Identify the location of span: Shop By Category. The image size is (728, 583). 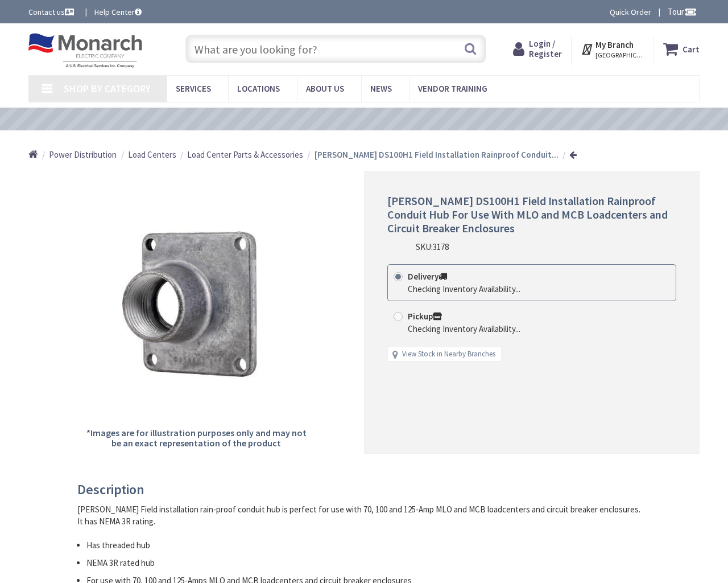
(107, 88).